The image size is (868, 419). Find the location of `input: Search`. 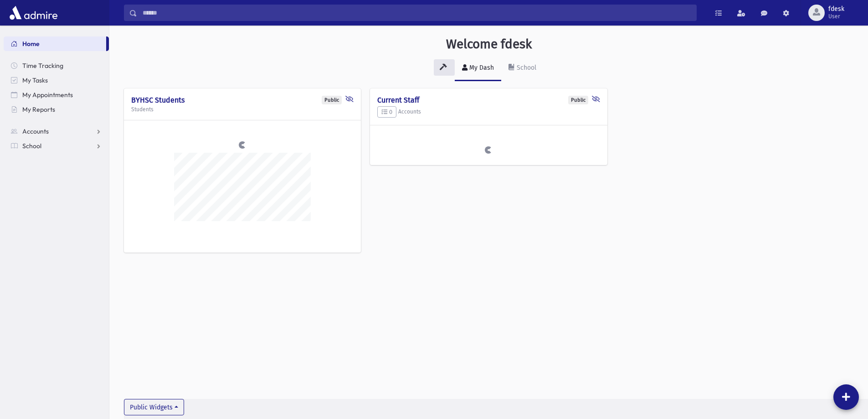

input: Search is located at coordinates (416, 13).